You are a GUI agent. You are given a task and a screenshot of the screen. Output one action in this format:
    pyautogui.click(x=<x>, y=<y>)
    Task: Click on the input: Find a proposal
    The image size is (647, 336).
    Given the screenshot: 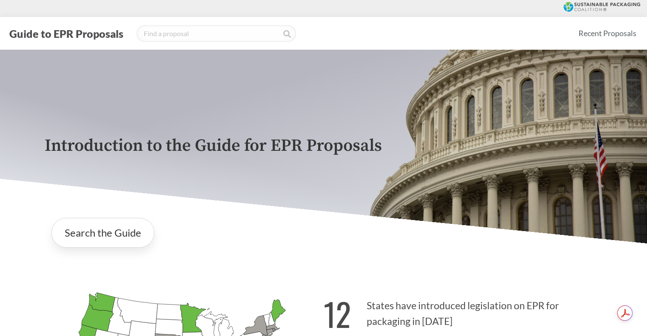 What is the action you would take?
    pyautogui.click(x=216, y=34)
    